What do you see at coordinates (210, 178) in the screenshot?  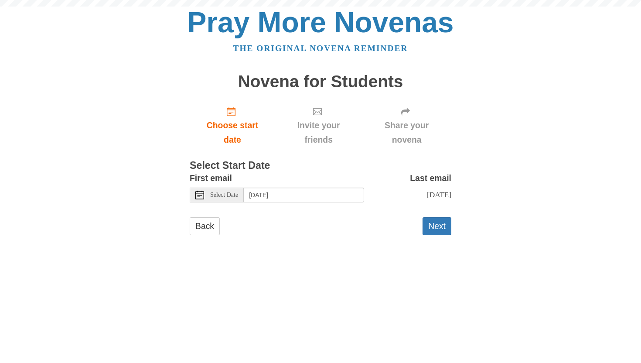 I see `label: First email` at bounding box center [210, 178].